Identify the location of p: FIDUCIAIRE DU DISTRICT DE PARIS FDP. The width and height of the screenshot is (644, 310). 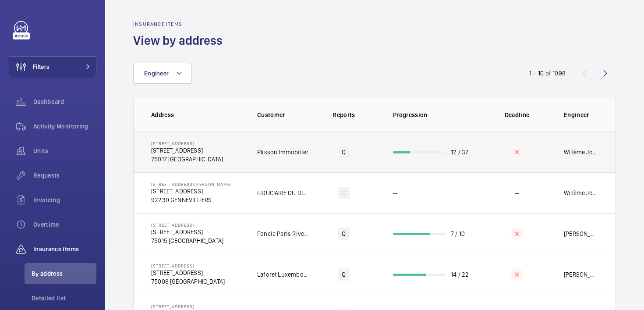
(283, 193).